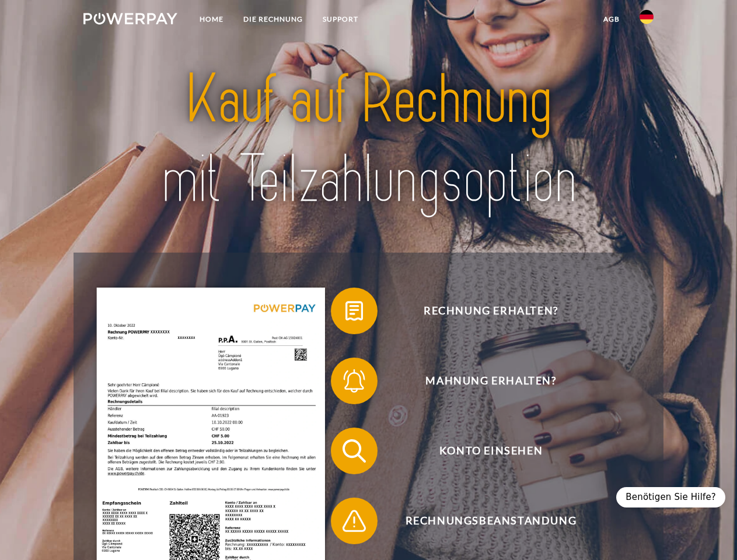  I want to click on img: qb_search.svg, so click(354, 451).